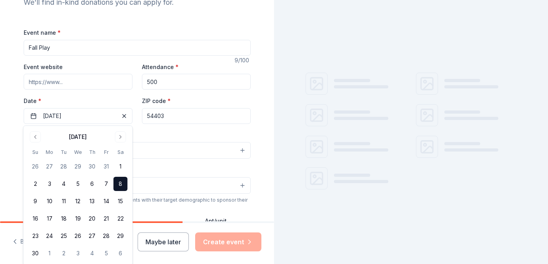 This screenshot has width=548, height=264. Describe the element at coordinates (137, 48) in the screenshot. I see `input: Spring Fundraiser` at that location.